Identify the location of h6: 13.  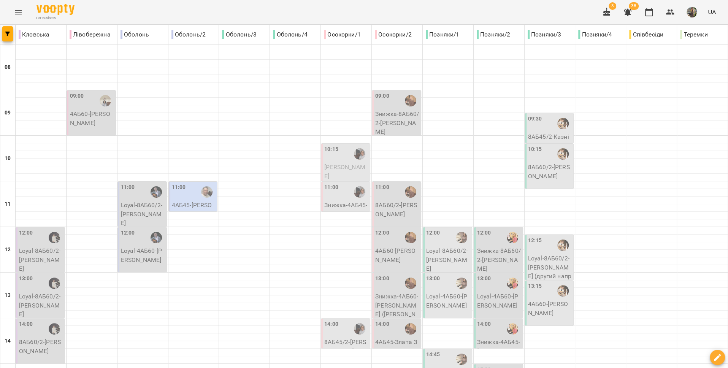
(8, 295).